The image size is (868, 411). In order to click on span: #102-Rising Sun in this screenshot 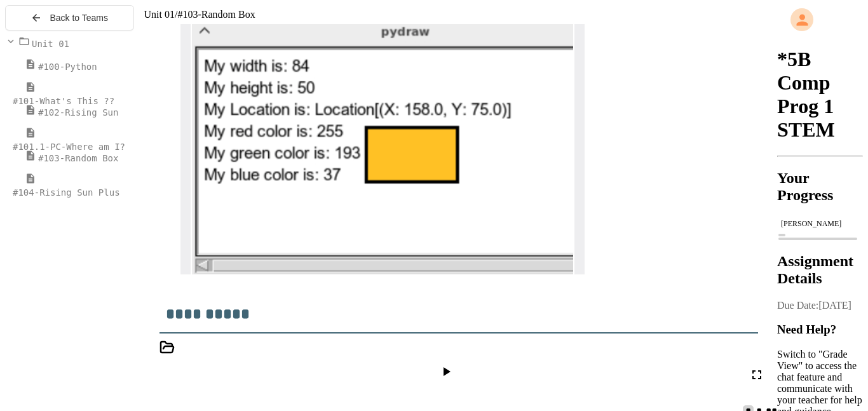, I will do `click(78, 113)`.